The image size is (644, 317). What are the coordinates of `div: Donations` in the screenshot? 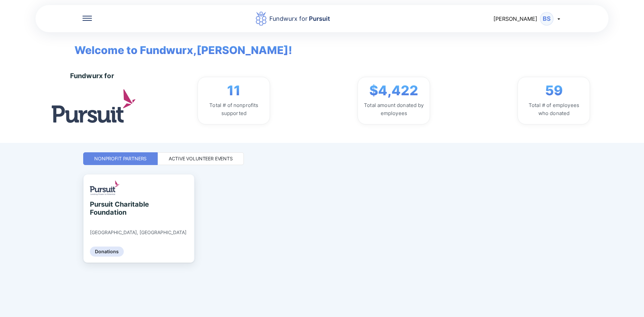 It's located at (107, 251).